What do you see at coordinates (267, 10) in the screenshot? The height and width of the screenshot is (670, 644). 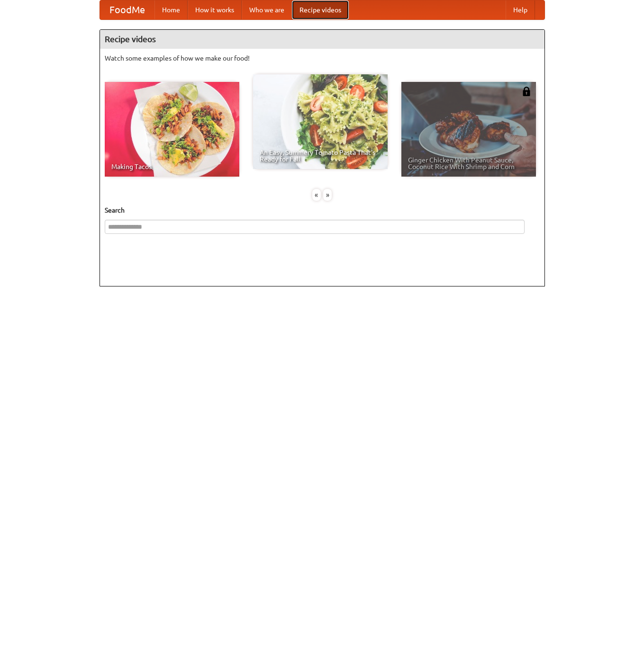 I see `a: Who we are` at bounding box center [267, 10].